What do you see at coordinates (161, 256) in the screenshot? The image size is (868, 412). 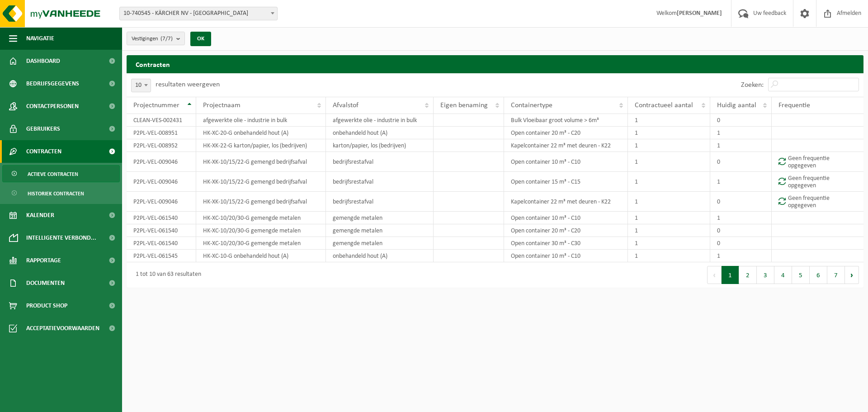 I see `td: P2PL-VEL-061545` at bounding box center [161, 256].